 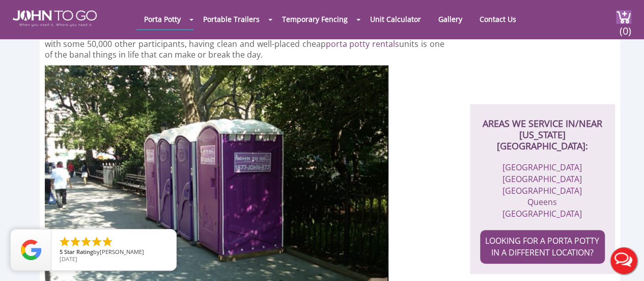 What do you see at coordinates (61, 252) in the screenshot?
I see `span: 5` at bounding box center [61, 252].